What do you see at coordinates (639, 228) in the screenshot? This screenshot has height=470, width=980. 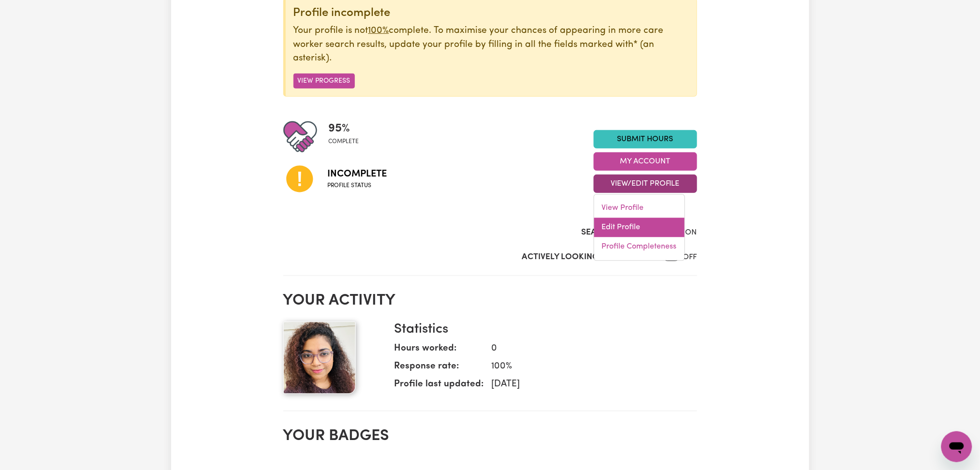 I see `a: Edit Profile` at bounding box center [639, 228].